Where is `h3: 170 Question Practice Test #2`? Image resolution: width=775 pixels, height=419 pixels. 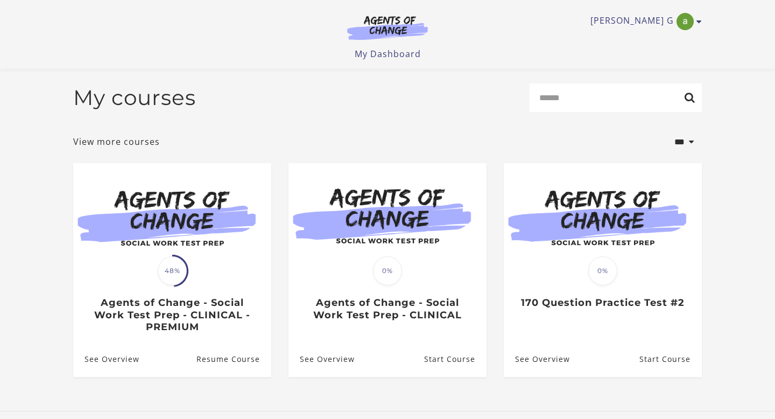 h3: 170 Question Practice Test #2 is located at coordinates (602, 302).